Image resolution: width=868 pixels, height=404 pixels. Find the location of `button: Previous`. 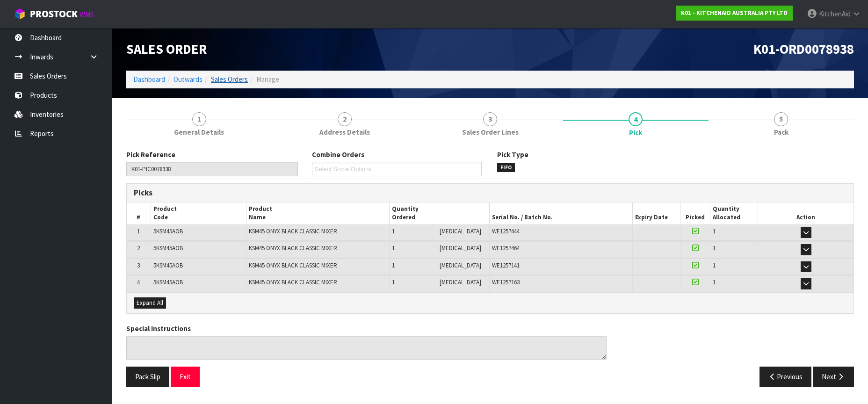

button: Previous is located at coordinates (786, 377).